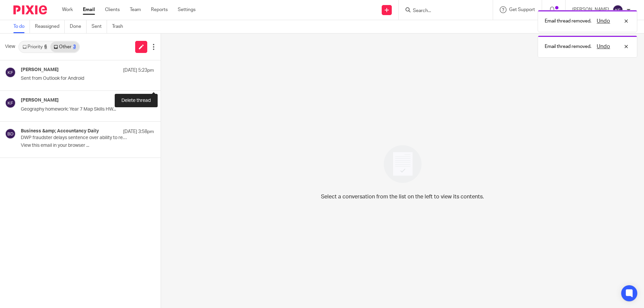  Describe the element at coordinates (67, 10) in the screenshot. I see `a: Work` at that location.